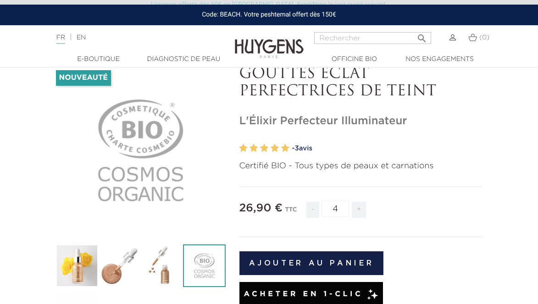  Describe the element at coordinates (61, 39) in the screenshot. I see `a: FR` at that location.